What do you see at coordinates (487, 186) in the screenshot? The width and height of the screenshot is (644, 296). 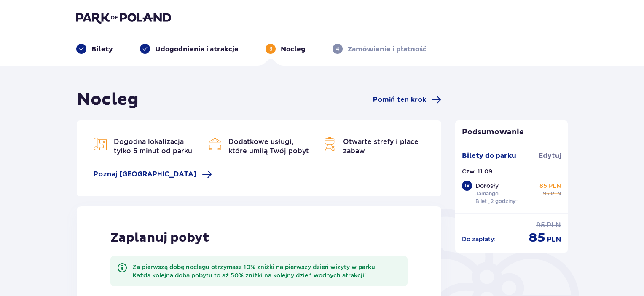 I see `p: Dorosły` at bounding box center [487, 186].